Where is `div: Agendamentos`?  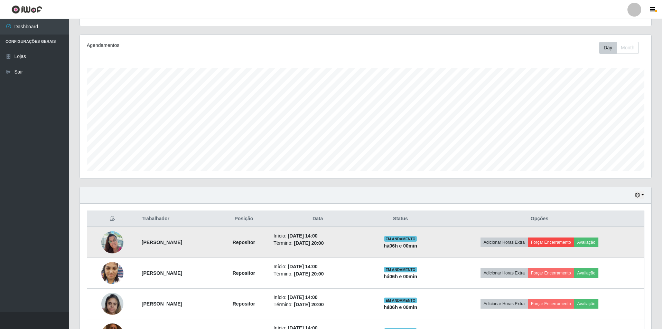 div: Agendamentos is located at coordinates (200, 45).